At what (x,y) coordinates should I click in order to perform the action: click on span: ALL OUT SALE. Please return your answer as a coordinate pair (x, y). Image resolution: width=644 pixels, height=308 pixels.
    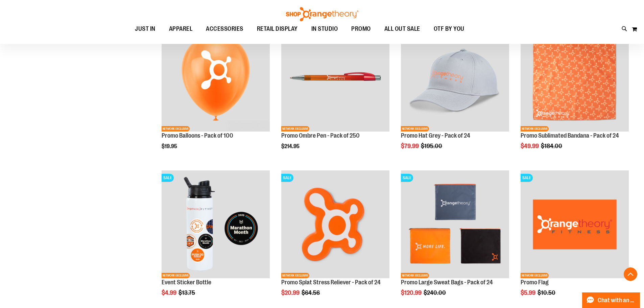
    Looking at the image, I should click on (402, 29).